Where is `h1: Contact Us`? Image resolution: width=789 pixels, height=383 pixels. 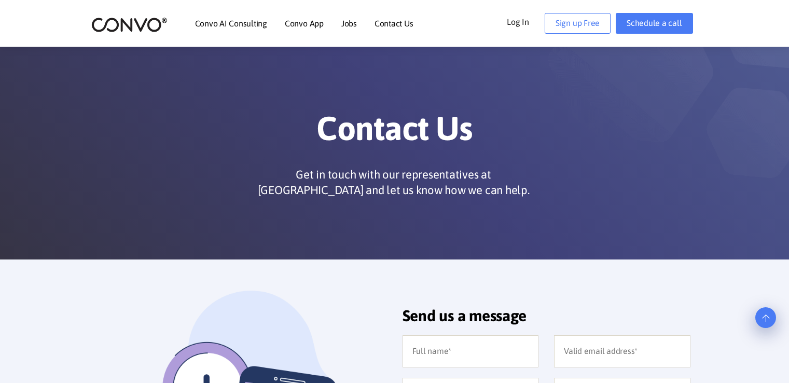
h1: Contact Us is located at coordinates (395, 132).